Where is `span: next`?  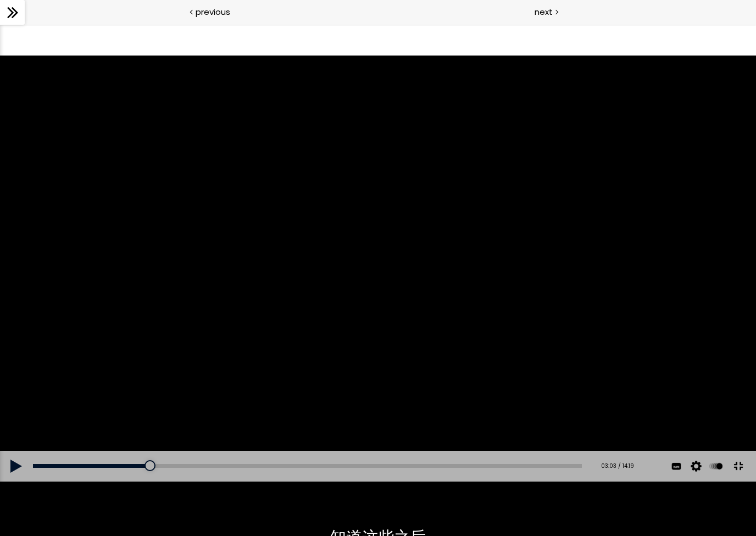
span: next is located at coordinates (543, 12).